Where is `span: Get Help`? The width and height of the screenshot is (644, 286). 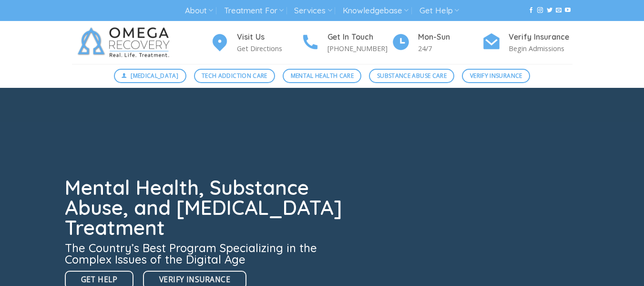
span: Get Help is located at coordinates (99, 279).